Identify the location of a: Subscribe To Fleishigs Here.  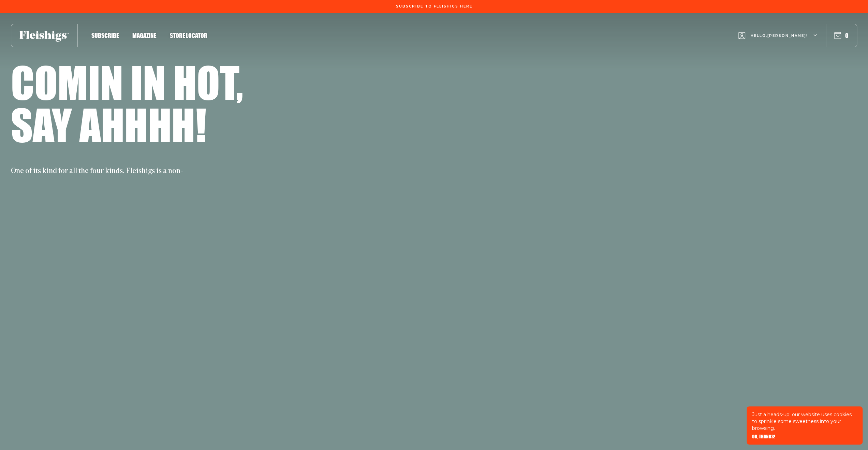
(434, 6).